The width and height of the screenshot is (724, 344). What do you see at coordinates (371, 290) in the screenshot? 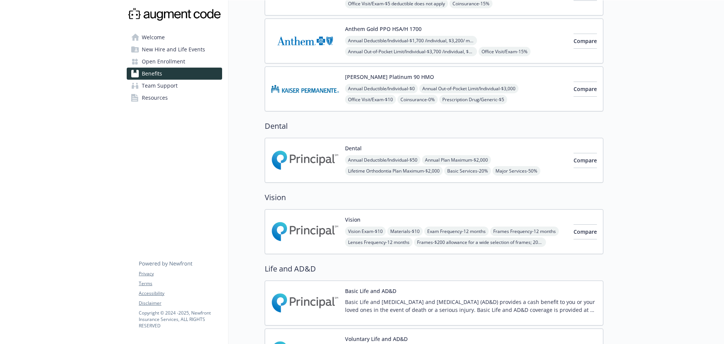
I see `button: Basic Life and AD&D` at bounding box center [371, 290].